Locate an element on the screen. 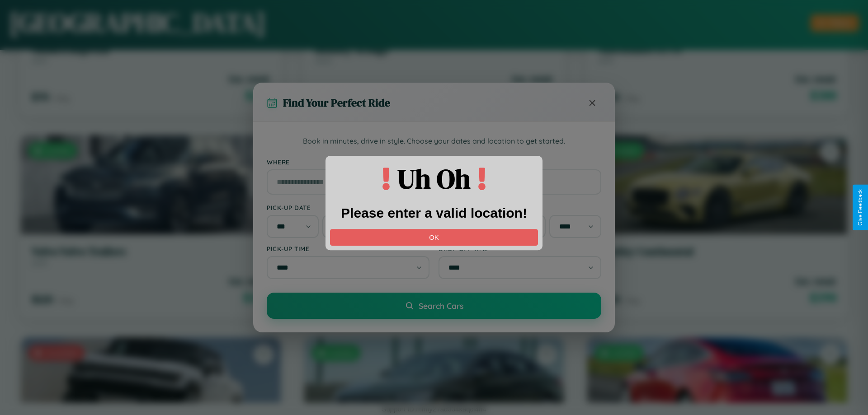 This screenshot has height=415, width=868. label: Drop-off Time is located at coordinates (519, 248).